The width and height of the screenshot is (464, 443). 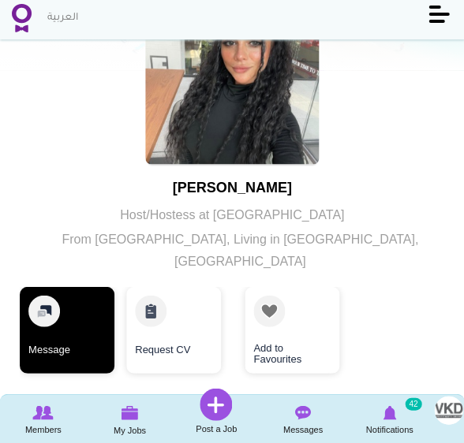 I want to click on img: Messages, so click(x=303, y=413).